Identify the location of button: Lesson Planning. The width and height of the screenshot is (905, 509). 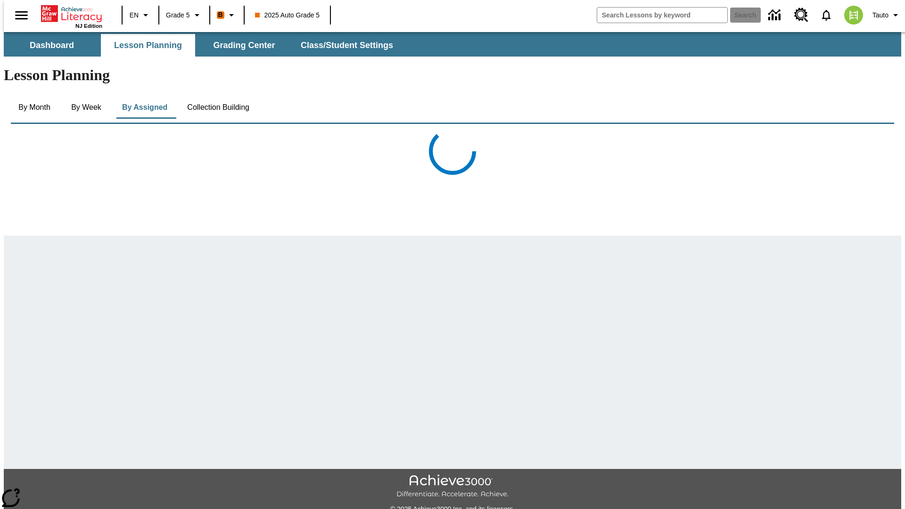
(148, 45).